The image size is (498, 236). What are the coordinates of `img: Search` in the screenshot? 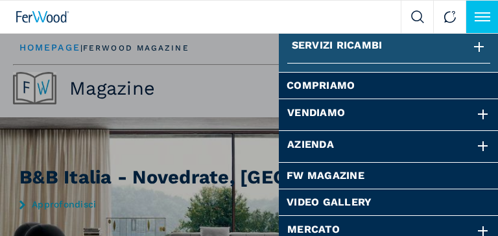 It's located at (417, 17).